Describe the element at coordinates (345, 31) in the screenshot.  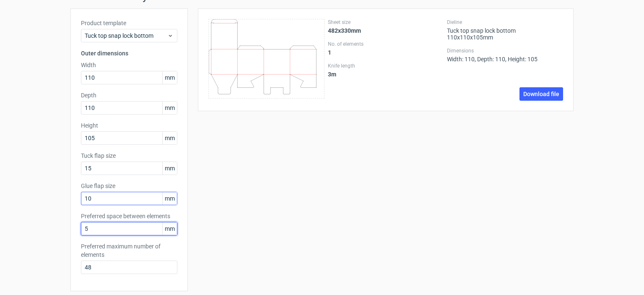
I see `strong: 482x330mm` at that location.